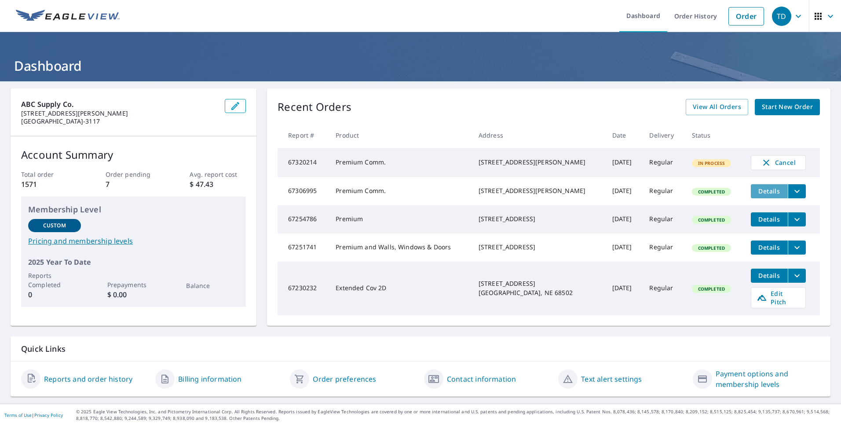 The width and height of the screenshot is (841, 423). What do you see at coordinates (133, 155) in the screenshot?
I see `p: Account Summary` at bounding box center [133, 155].